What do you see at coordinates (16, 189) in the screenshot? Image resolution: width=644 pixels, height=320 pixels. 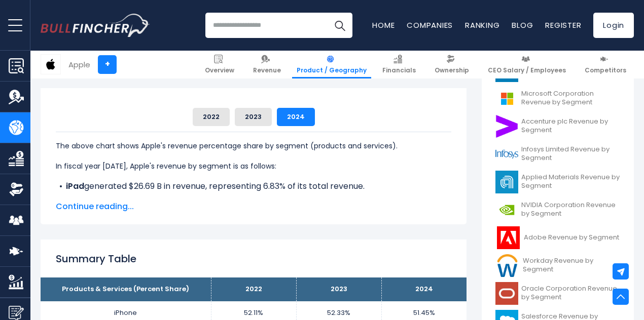 I see `img: Ownership` at bounding box center [16, 189].